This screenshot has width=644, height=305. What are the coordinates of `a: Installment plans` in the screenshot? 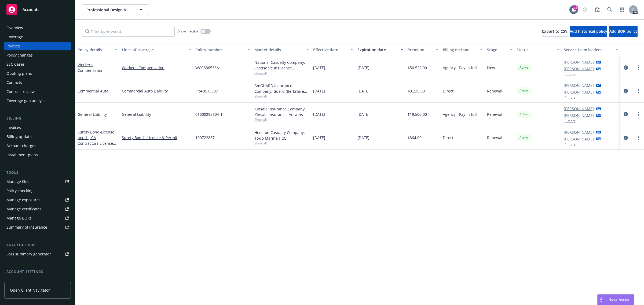 It's located at (37, 155).